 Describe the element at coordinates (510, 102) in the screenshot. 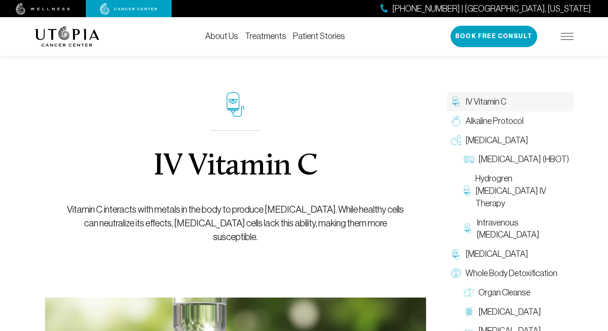

I see `a: IV Vitamin C` at that location.